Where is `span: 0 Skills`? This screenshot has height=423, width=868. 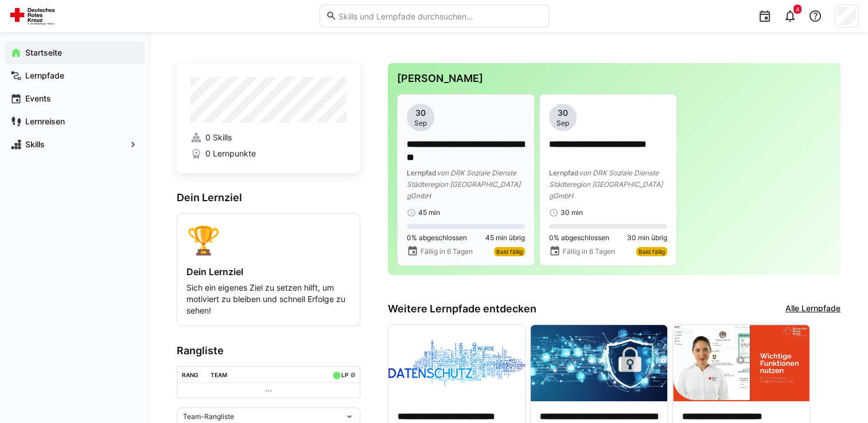
span: 0 Skills is located at coordinates (218, 138).